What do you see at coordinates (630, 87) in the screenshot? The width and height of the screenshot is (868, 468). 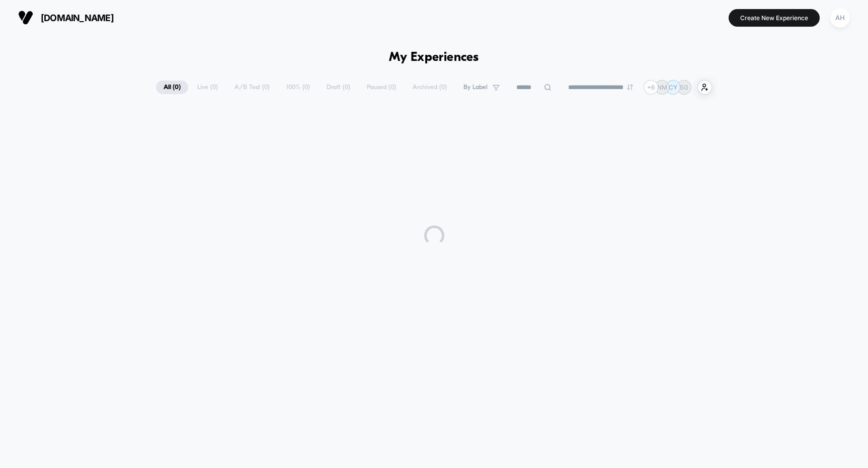 I see `img: end` at bounding box center [630, 87].